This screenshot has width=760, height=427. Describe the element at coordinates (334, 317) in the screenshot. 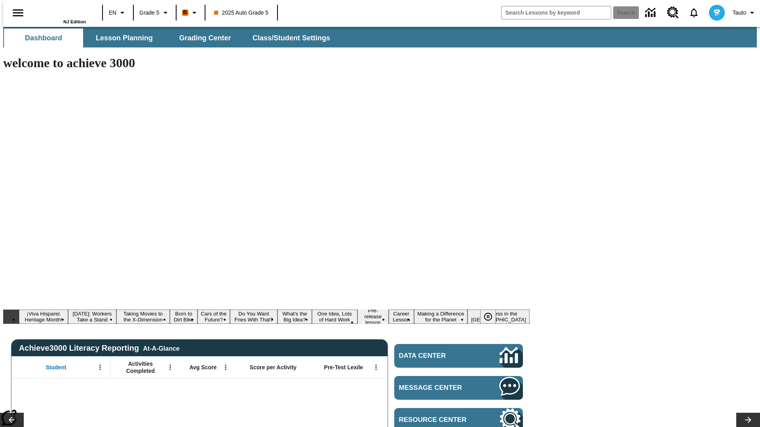

I see `button: Slide 8 One Idea, Lots of Hard Work` at that location.